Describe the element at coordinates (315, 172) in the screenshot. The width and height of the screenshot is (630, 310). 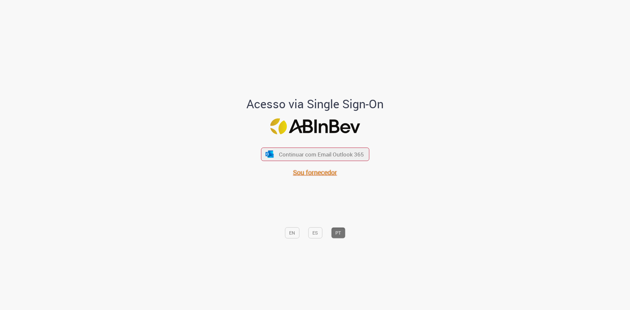
I see `a: Sou fornecedor` at that location.